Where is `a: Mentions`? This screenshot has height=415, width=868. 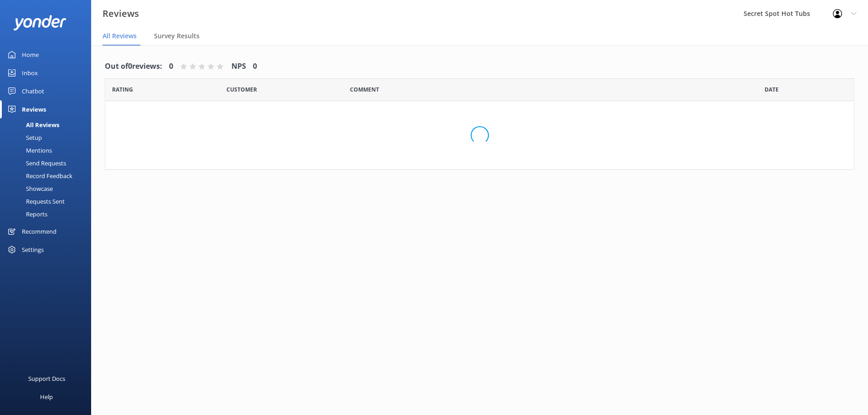
a: Mentions is located at coordinates (48, 150).